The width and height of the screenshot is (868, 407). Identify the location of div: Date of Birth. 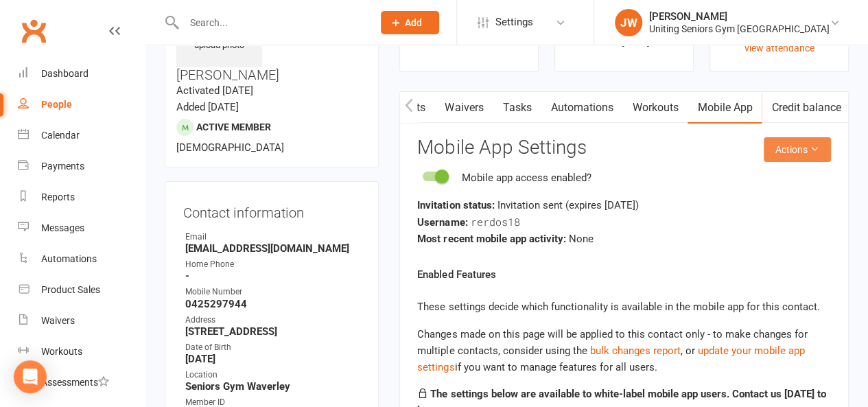
(273, 347).